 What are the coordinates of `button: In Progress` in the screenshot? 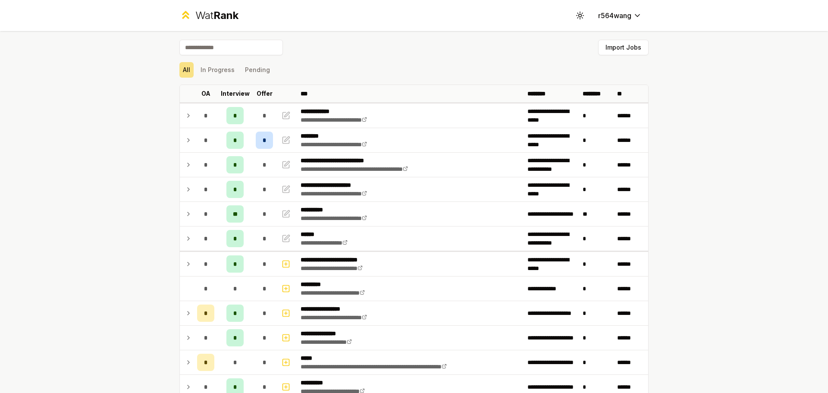 It's located at (217, 70).